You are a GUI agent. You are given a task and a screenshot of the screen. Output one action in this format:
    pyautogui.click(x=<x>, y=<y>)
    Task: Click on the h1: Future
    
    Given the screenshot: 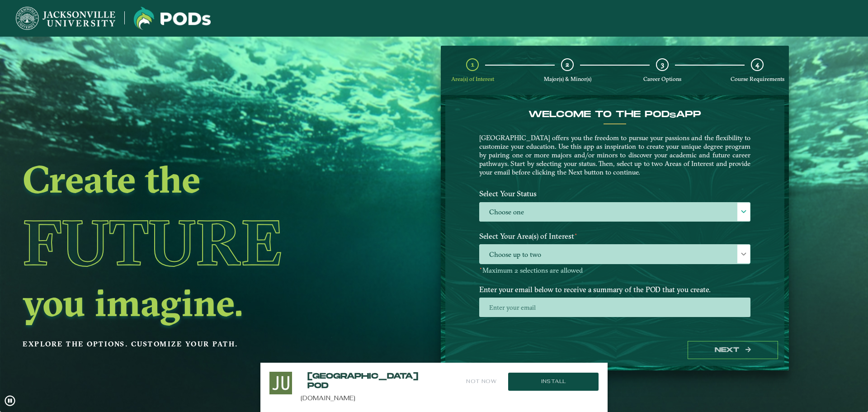 What is the action you would take?
    pyautogui.click(x=195, y=243)
    